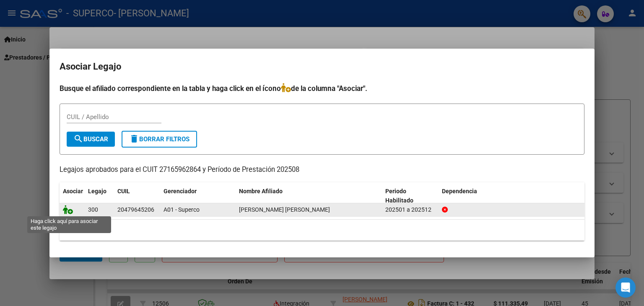  I want to click on span: Gerenciador, so click(180, 191).